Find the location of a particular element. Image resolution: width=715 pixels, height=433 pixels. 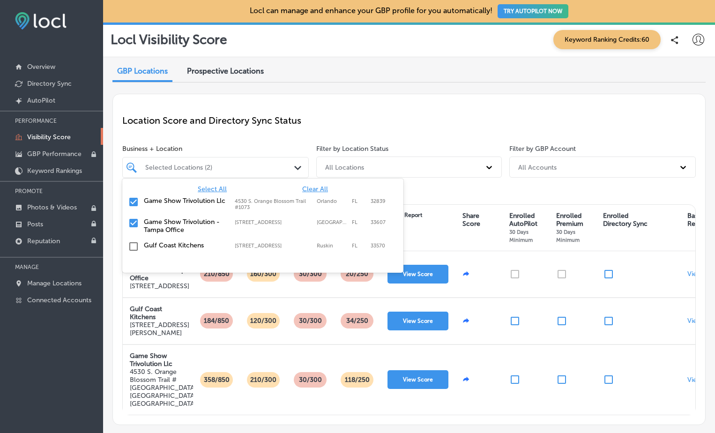

label: Filter by Location Status is located at coordinates (352, 149).